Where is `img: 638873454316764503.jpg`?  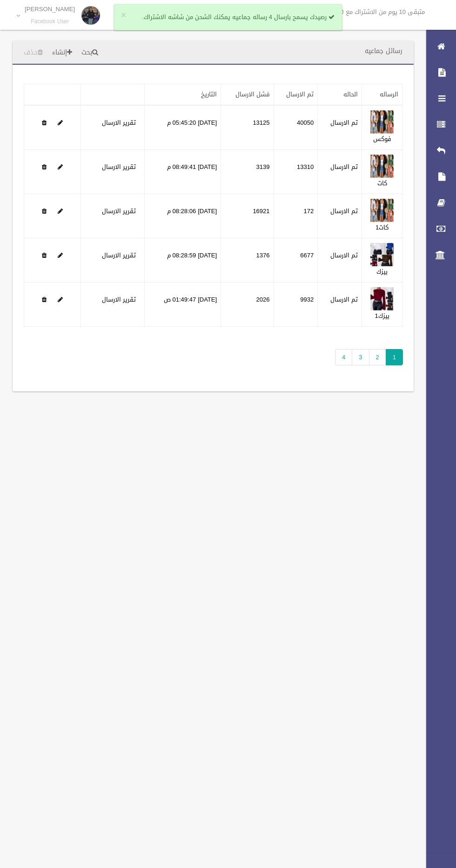
img: 638873454316764503.jpg is located at coordinates (383, 166).